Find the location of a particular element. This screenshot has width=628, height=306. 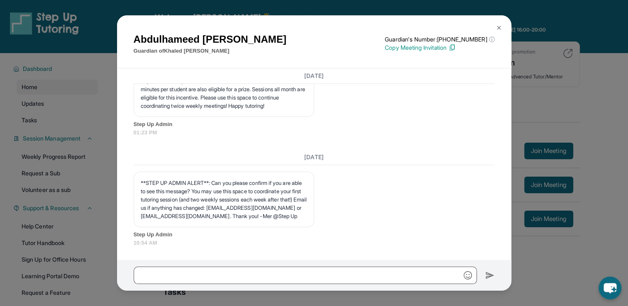

img: Send icon is located at coordinates (489, 275).